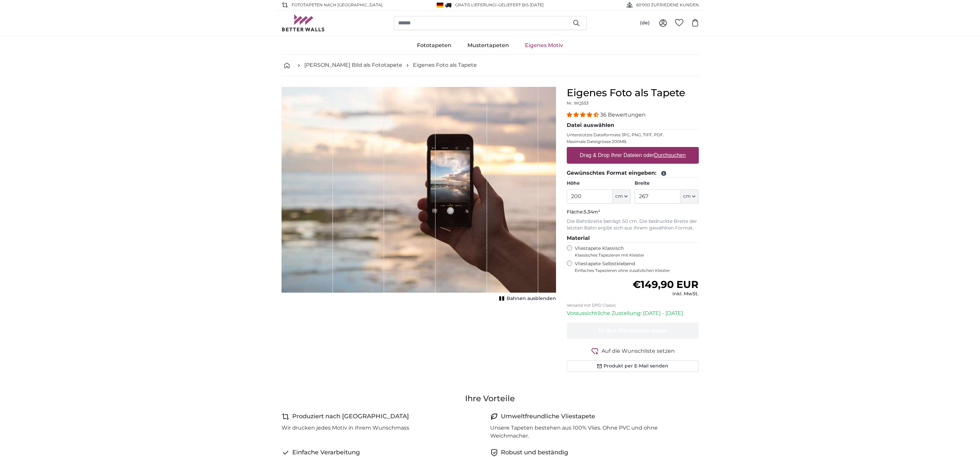 The height and width of the screenshot is (457, 980). Describe the element at coordinates (598, 183) in the screenshot. I see `label: Höhe` at that location.